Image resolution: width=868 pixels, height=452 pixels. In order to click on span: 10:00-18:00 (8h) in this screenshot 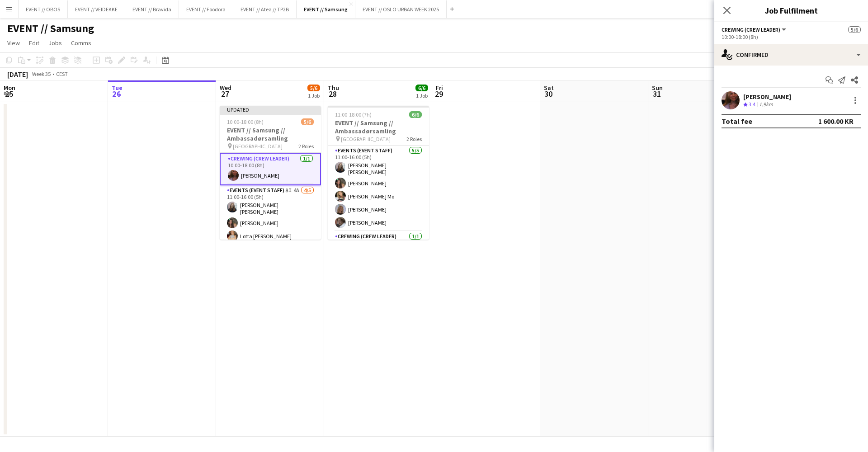, I will do `click(245, 122)`.